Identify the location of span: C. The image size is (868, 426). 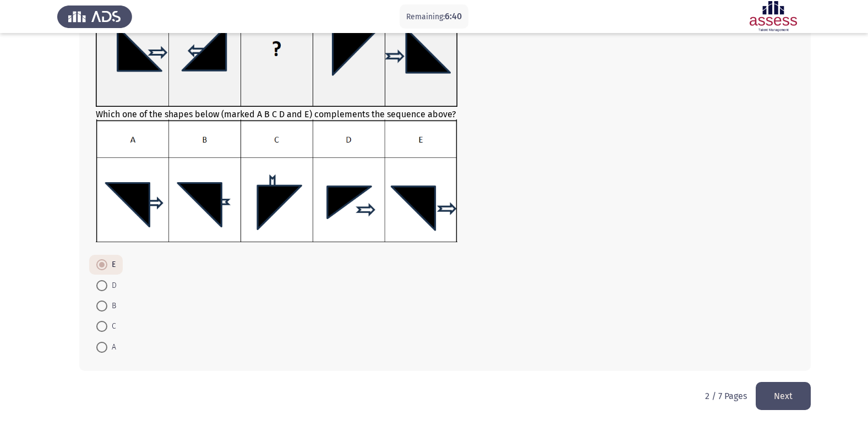
(112, 326).